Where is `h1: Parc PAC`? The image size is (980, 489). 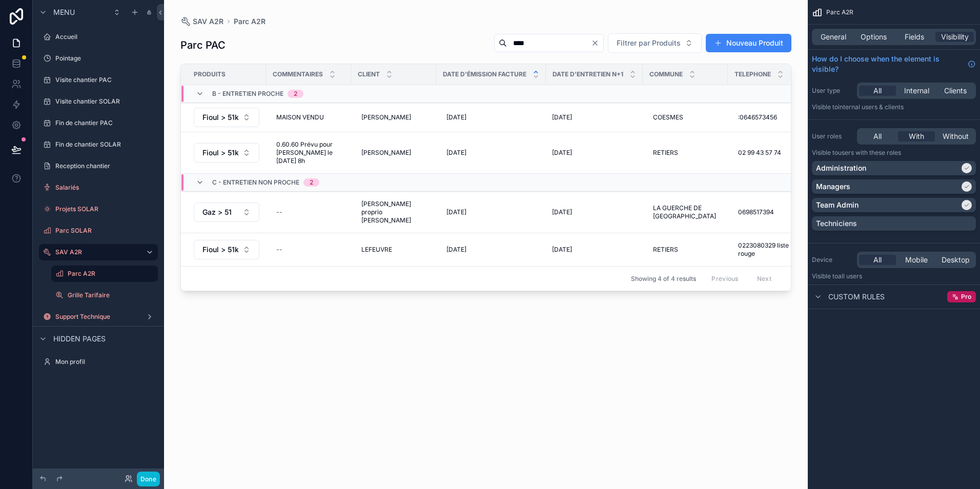 h1: Parc PAC is located at coordinates (203, 45).